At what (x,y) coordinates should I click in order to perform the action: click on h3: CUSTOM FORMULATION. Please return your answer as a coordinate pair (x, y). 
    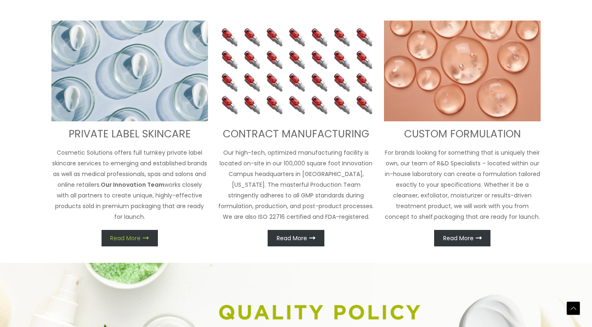
    Looking at the image, I should click on (462, 134).